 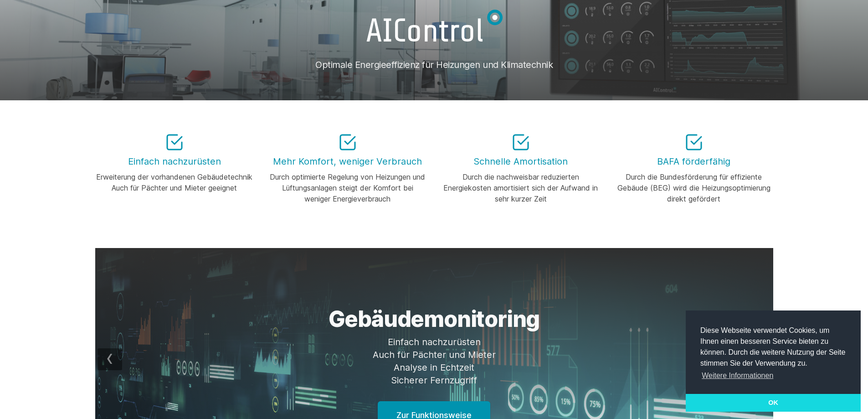 What do you see at coordinates (694, 161) in the screenshot?
I see `h3: BAFA förderfähig` at bounding box center [694, 161].